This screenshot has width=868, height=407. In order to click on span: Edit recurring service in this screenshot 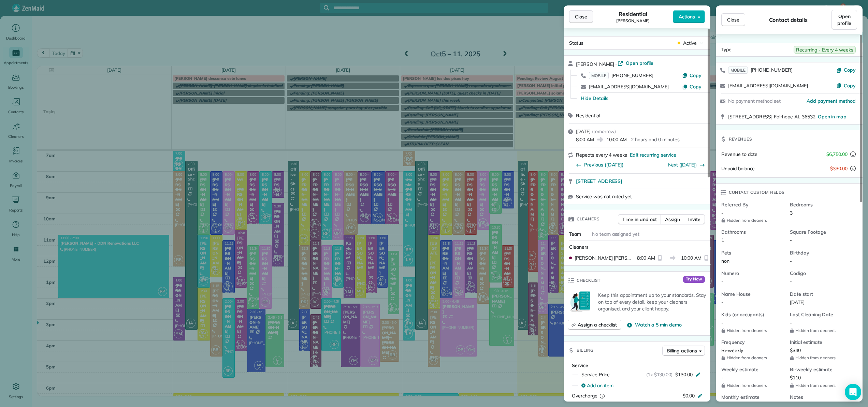, I will do `click(653, 155)`.